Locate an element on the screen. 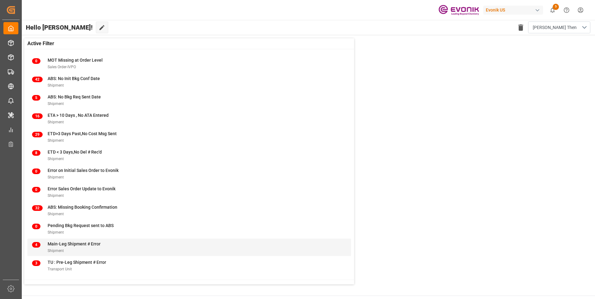 The width and height of the screenshot is (595, 299). span: ETA > 10 Days , No ATA Entered is located at coordinates (78, 115).